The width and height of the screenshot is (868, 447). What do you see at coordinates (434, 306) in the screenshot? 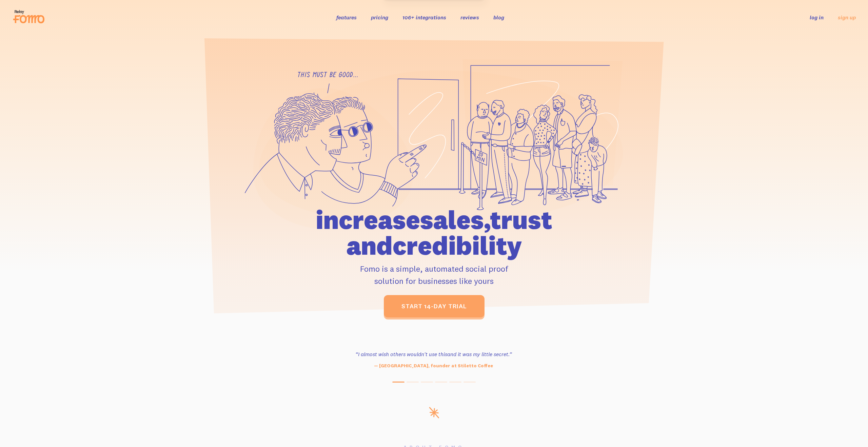
I see `a: start 14-day trial` at bounding box center [434, 306].